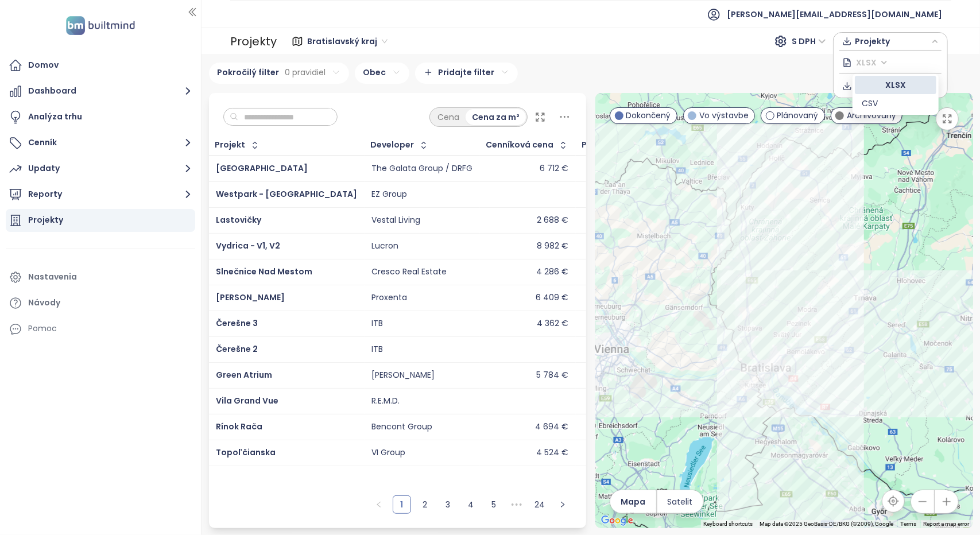  What do you see at coordinates (279, 73) in the screenshot?
I see `div: Pokročilý filter` at bounding box center [279, 73].